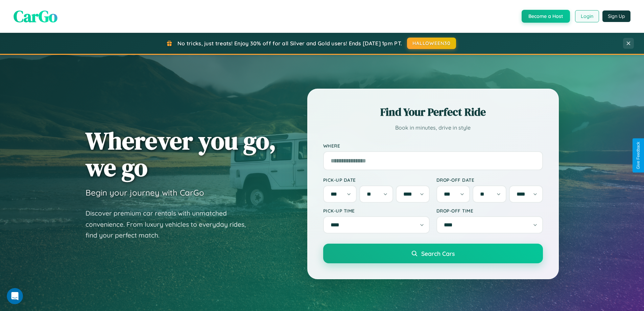  Describe the element at coordinates (438, 253) in the screenshot. I see `span: Search Cars` at that location.